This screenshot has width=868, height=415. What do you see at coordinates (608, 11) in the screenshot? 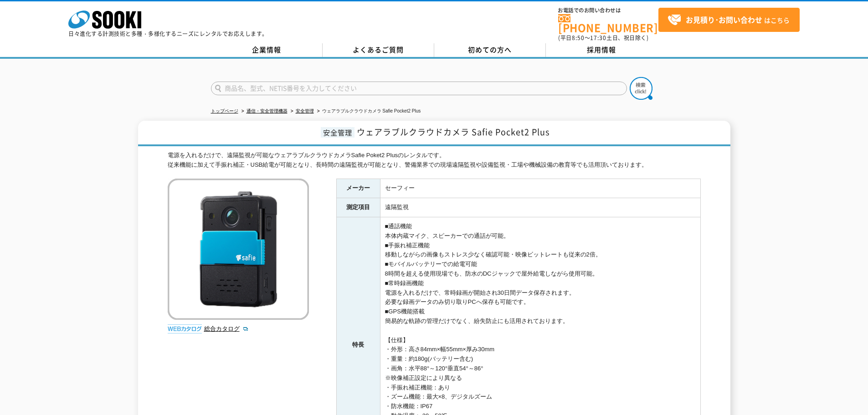
I see `span: お電話でのお問い合わせは` at bounding box center [608, 11].